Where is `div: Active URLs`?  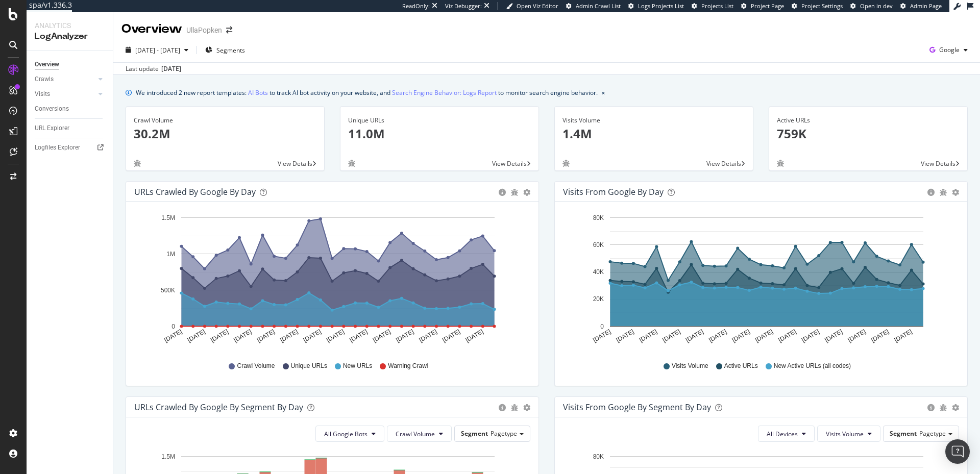
div: Active URLs is located at coordinates (868, 120).